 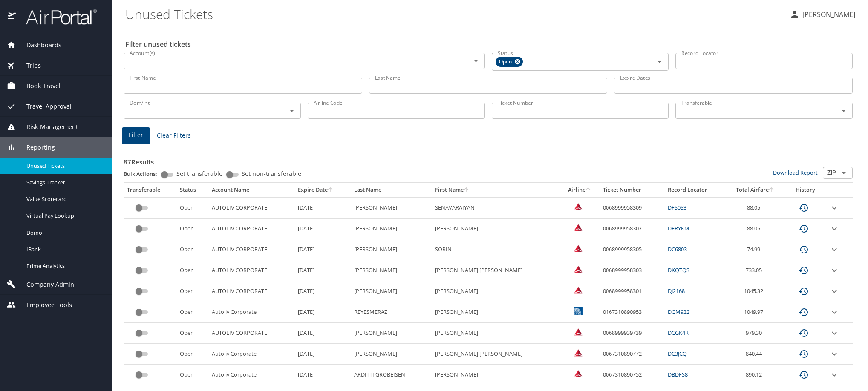 What do you see at coordinates (755, 333) in the screenshot?
I see `td: 979.30` at bounding box center [755, 333].